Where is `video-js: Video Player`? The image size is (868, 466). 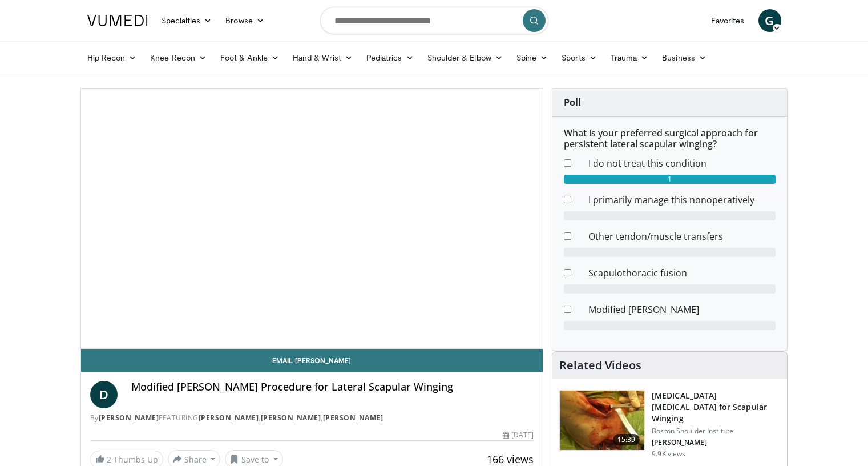
video-js: Video Player is located at coordinates (312, 218).